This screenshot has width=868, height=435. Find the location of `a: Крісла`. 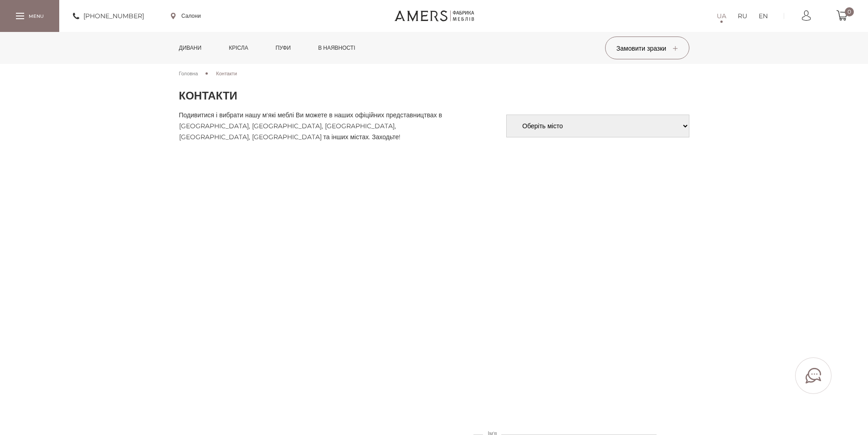

a: Крісла is located at coordinates (239, 48).